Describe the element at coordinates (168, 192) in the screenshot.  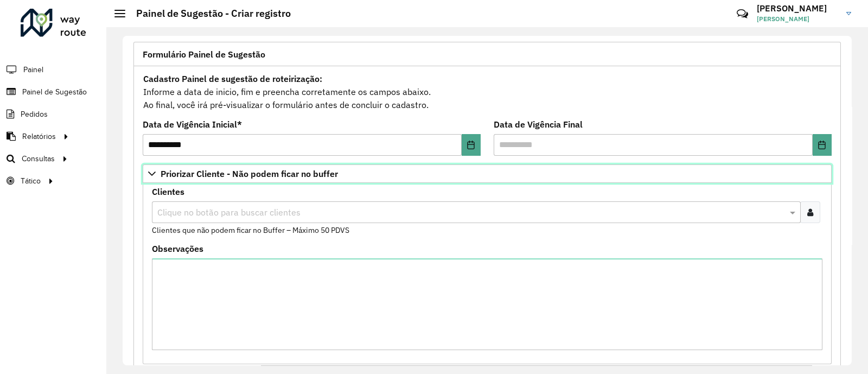
I see `label: Clientes` at that location.